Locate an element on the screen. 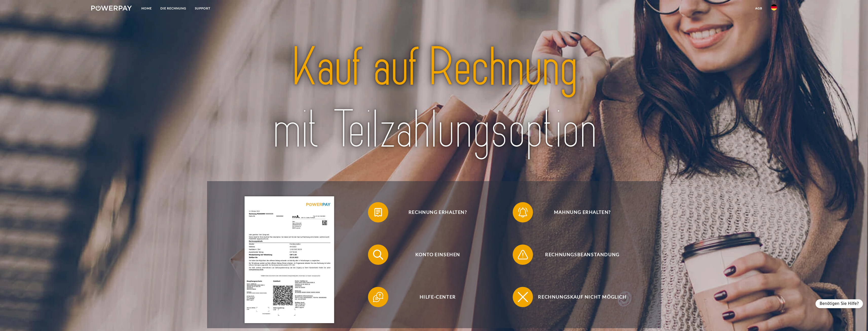  a: Rechnungsbeanstandung is located at coordinates (579, 255).